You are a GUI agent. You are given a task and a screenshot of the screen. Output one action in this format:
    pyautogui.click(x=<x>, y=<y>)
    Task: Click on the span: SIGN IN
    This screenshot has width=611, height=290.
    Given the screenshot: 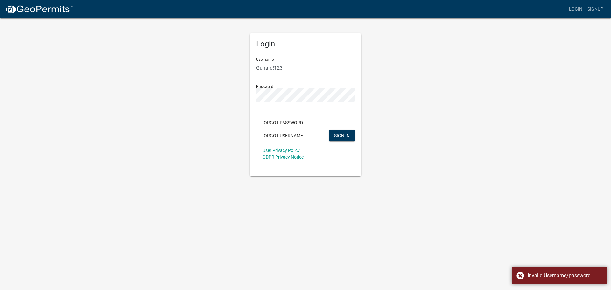 What is the action you would take?
    pyautogui.click(x=342, y=135)
    